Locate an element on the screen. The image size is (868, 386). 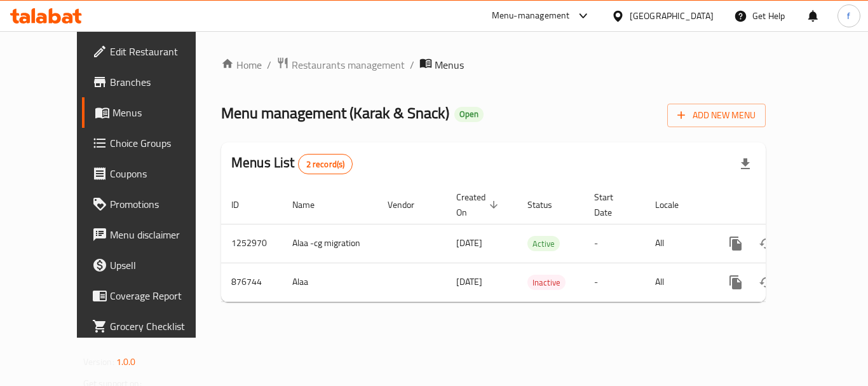
span: Name is located at coordinates (312, 205).